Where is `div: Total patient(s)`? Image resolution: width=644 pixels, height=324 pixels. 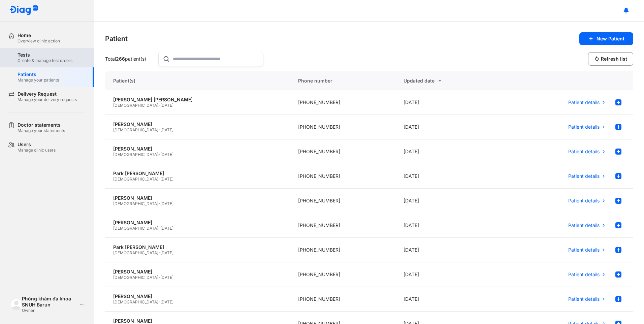
div: Total patient(s) is located at coordinates (130, 59).